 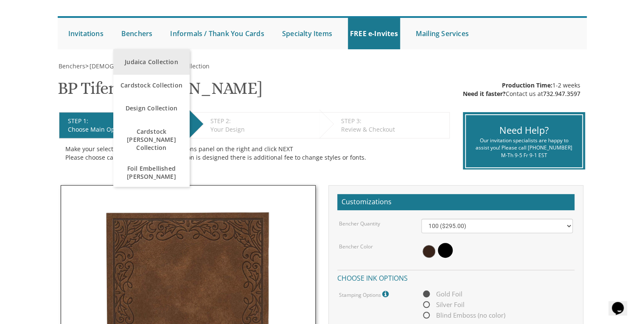 I want to click on a: Informals / Thank You Cards, so click(x=217, y=34).